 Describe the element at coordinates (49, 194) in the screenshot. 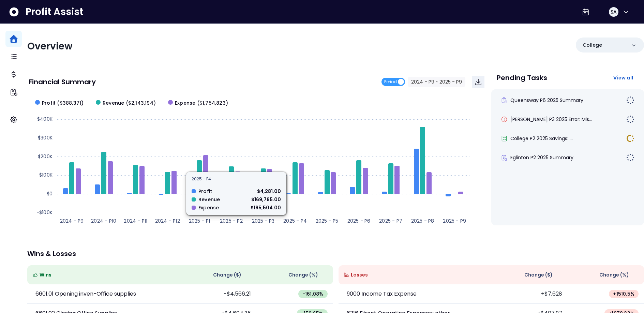

I see `text: $0` at that location.